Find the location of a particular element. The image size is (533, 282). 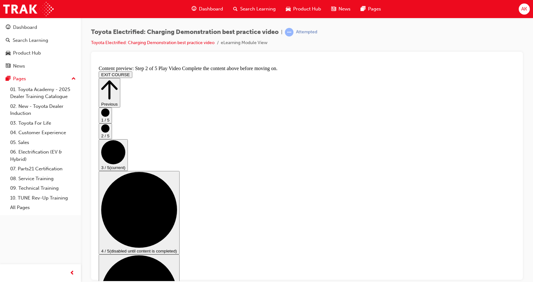

a: Product Hub is located at coordinates (40, 53).